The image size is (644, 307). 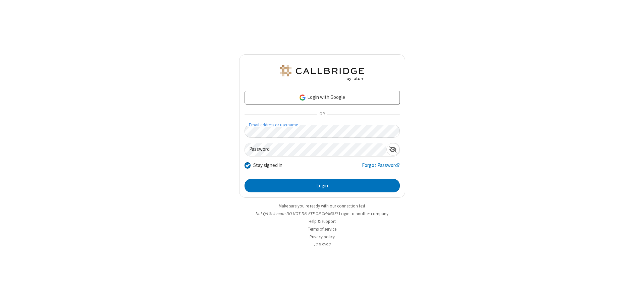 I want to click on label: Stay signed in, so click(x=267, y=165).